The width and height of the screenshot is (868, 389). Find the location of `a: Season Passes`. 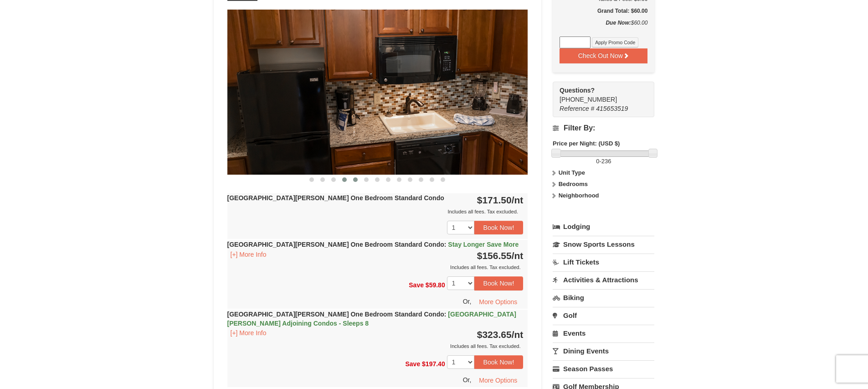

a: Season Passes is located at coordinates (604, 369).